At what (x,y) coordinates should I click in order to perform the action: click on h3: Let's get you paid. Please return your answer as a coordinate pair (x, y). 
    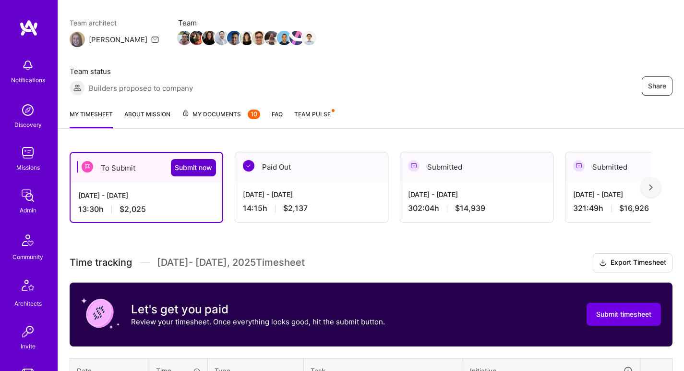
    Looking at the image, I should click on (258, 309).